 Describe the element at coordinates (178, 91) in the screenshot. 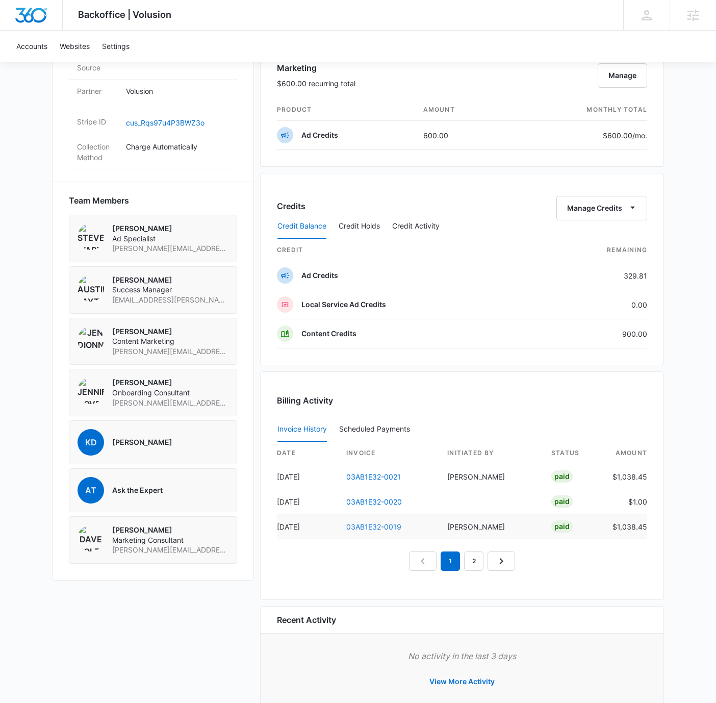

I see `p: Volusion` at that location.